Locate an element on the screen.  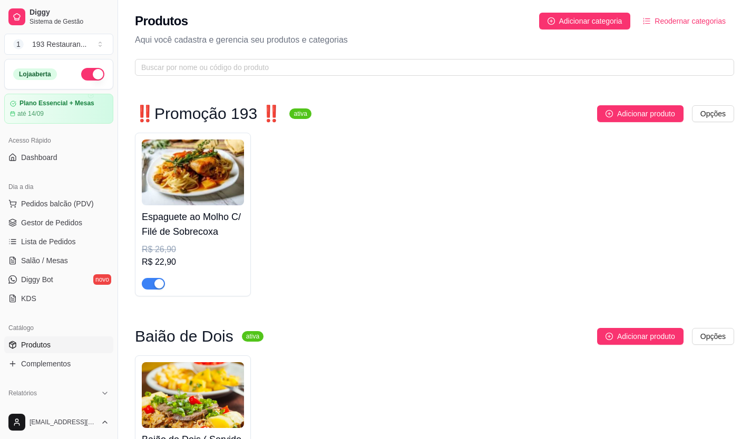
a: Gestor de Pedidos is located at coordinates (58, 223).